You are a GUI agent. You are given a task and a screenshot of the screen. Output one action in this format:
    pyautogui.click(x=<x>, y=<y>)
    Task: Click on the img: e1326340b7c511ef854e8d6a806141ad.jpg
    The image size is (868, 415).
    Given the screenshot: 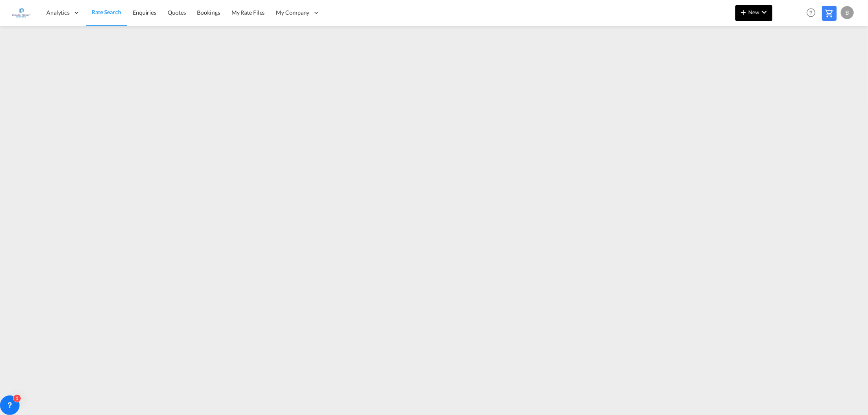 What is the action you would take?
    pyautogui.click(x=21, y=13)
    